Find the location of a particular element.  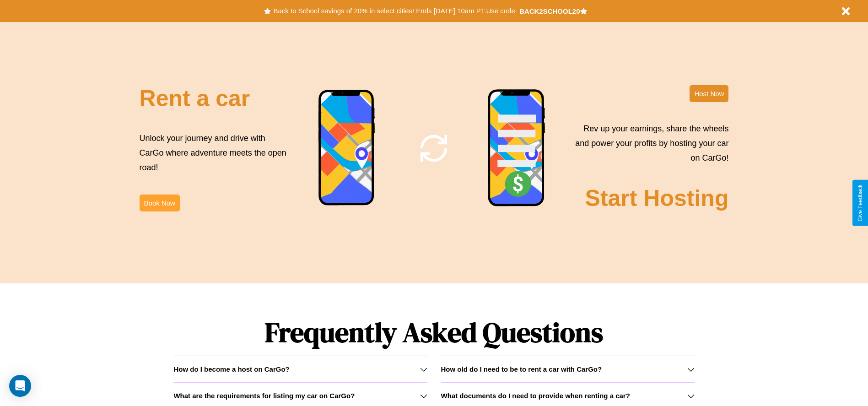

button: Book Now is located at coordinates (160, 203).